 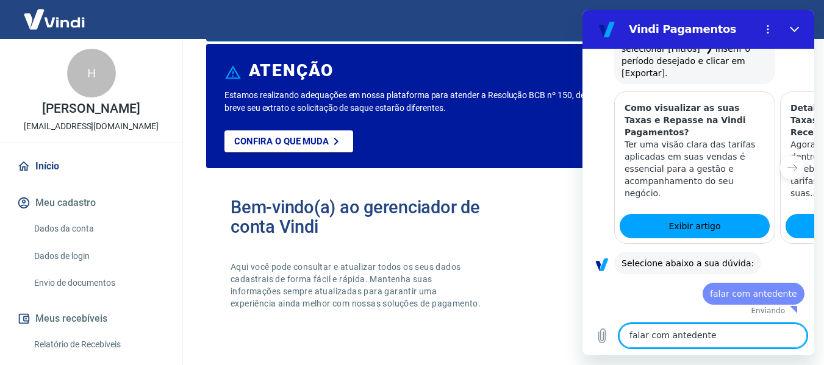 What do you see at coordinates (98, 256) in the screenshot?
I see `a: Dados de login` at bounding box center [98, 256].